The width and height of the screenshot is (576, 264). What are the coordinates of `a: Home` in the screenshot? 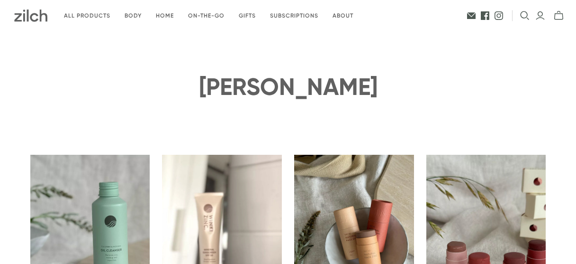 It's located at (165, 16).